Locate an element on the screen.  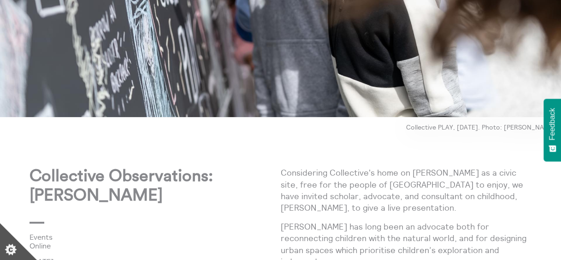
a: Events is located at coordinates (147, 237).